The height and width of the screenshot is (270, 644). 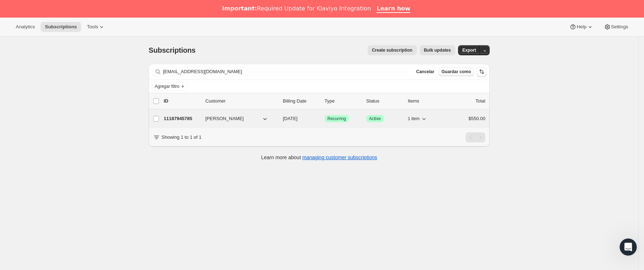 What do you see at coordinates (620, 27) in the screenshot?
I see `span: Settings` at bounding box center [620, 27].